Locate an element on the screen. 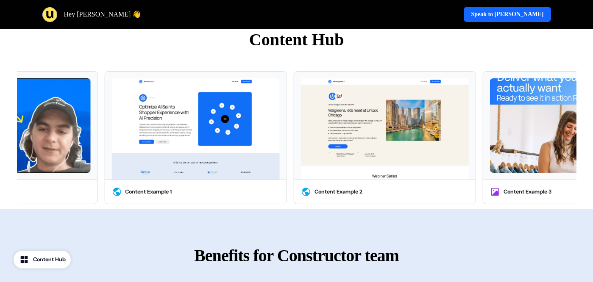 This screenshot has height=282, width=593. img: Constructor: Product Discovery for Ecommerce x Walgreens is located at coordinates (385, 129).